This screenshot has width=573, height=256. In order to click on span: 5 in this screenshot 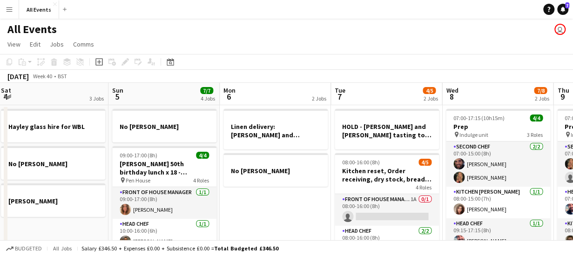, I will do `click(117, 96)`.